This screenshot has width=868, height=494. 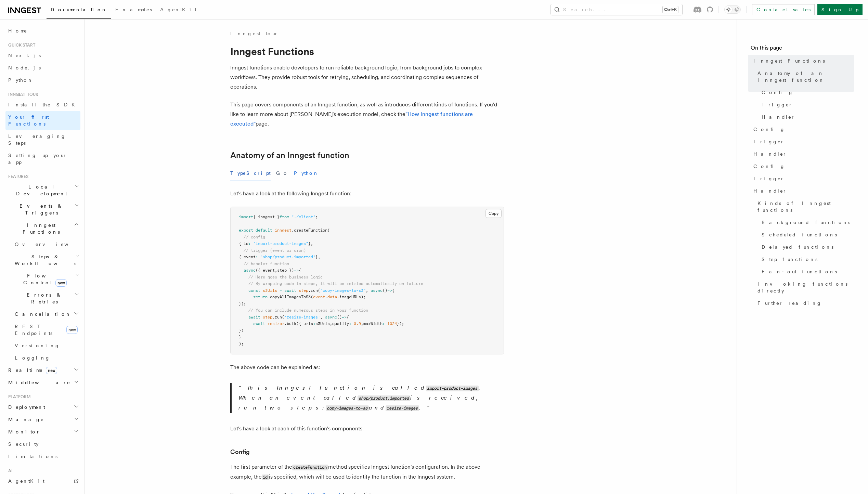 I want to click on span: Invoking functions directly, so click(x=805, y=288).